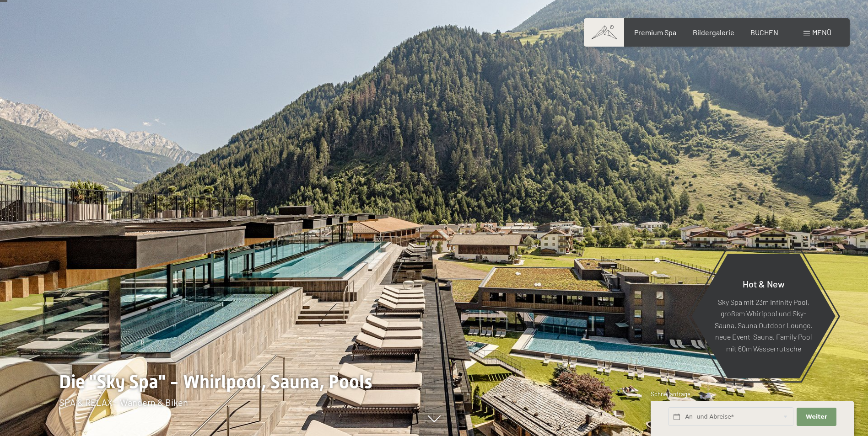 The image size is (868, 436). Describe the element at coordinates (763, 325) in the screenshot. I see `p: Sky Spa mit 23m Infinity Pool, großem Whirlpool und Sky-Sauna, Sauna Outdoor Lounge, neue Event-S...` at that location.